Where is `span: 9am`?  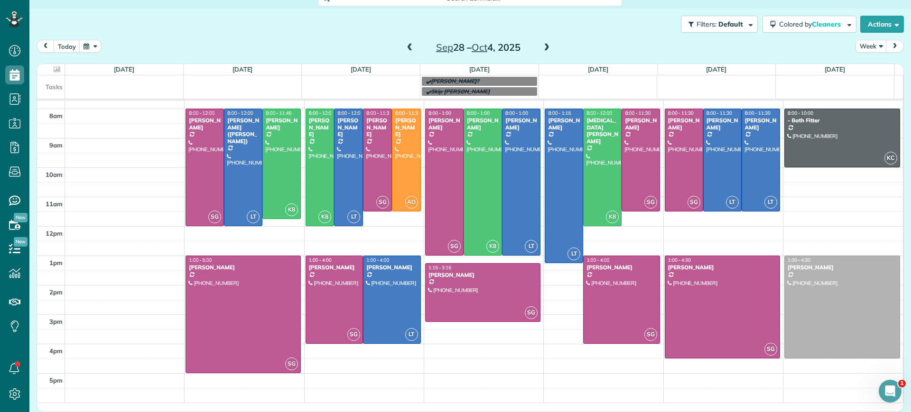 span: 9am is located at coordinates (56, 145).